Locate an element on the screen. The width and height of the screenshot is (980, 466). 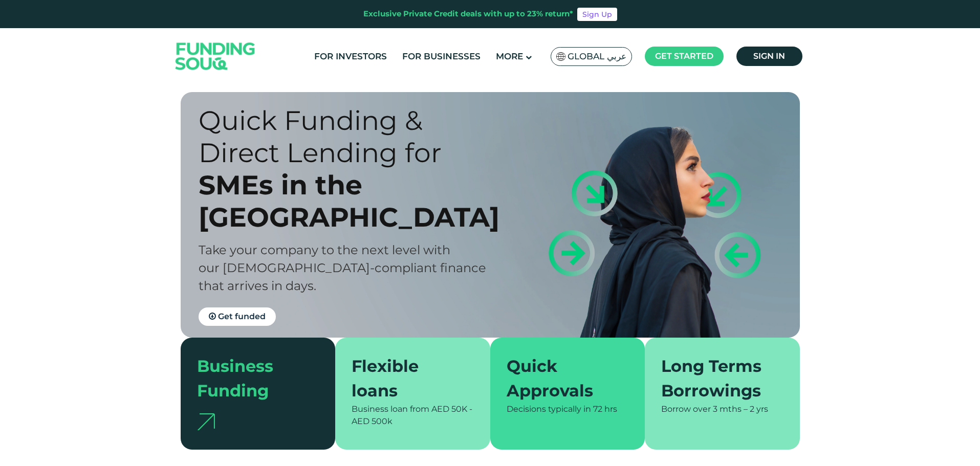
span: Business loan from is located at coordinates (390, 409).